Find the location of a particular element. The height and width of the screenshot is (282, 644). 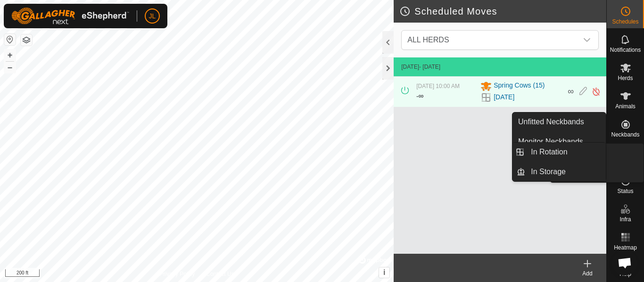

div: dropdown trigger is located at coordinates (587, 40).